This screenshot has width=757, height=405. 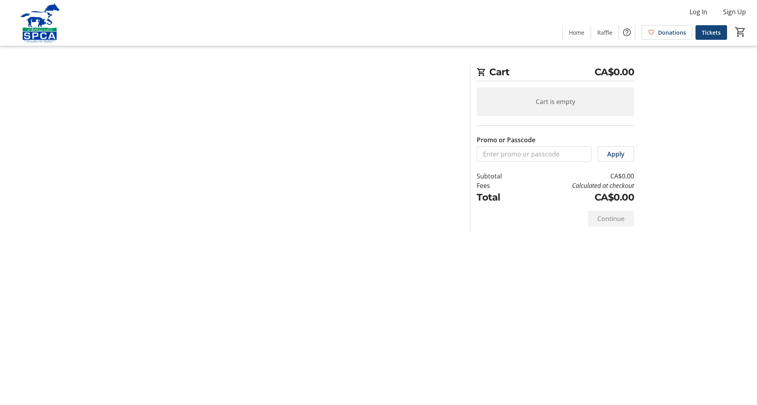 What do you see at coordinates (500, 176) in the screenshot?
I see `td: Subtotal` at bounding box center [500, 176].